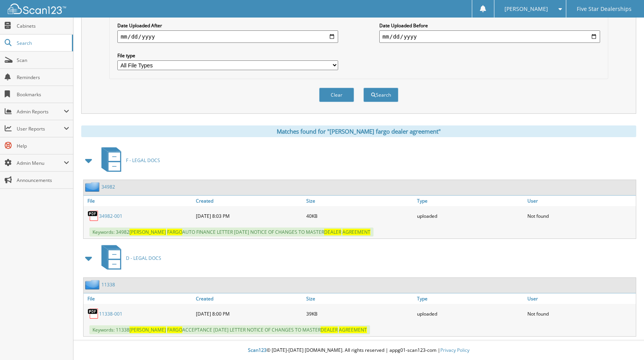 The width and height of the screenshot is (644, 360). What do you see at coordinates (228, 55) in the screenshot?
I see `label: File type` at bounding box center [228, 55].